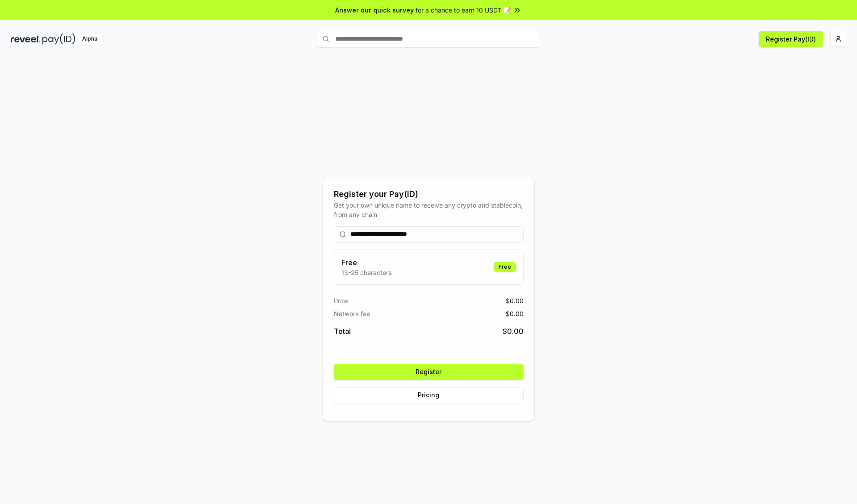 The width and height of the screenshot is (857, 504). Describe the element at coordinates (341, 300) in the screenshot. I see `span: Price` at that location.